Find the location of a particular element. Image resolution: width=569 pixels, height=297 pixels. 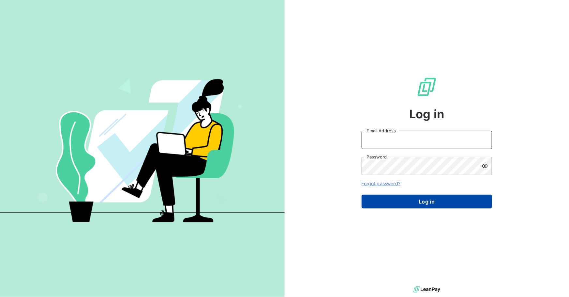

img: logo is located at coordinates (427, 289).